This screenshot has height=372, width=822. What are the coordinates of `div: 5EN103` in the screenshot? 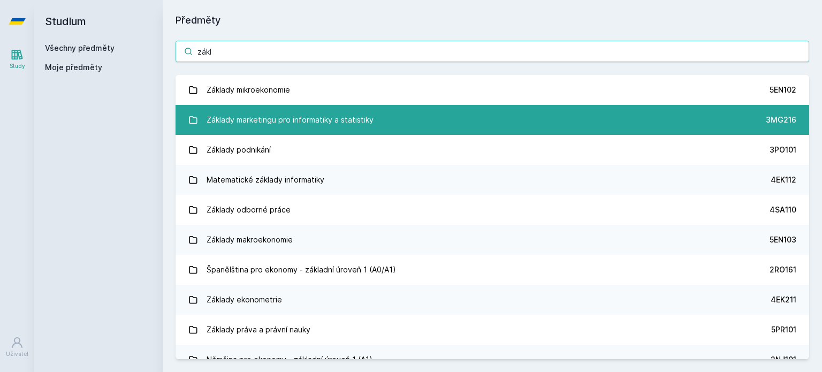 It's located at (783, 240).